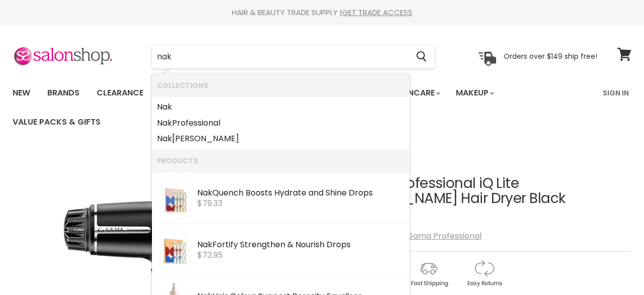 The image size is (644, 295). What do you see at coordinates (444, 236) in the screenshot?
I see `u: Gama Professional` at bounding box center [444, 236].